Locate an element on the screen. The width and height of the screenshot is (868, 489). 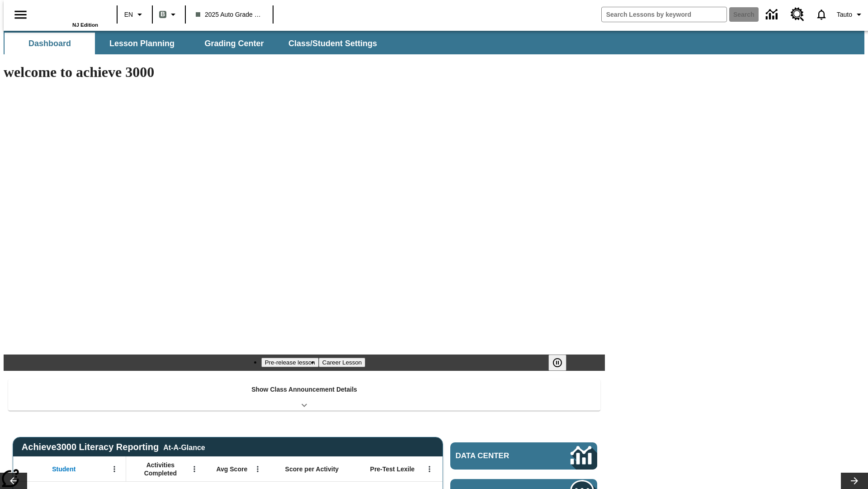
span: Activities Completed is located at coordinates (161, 469).